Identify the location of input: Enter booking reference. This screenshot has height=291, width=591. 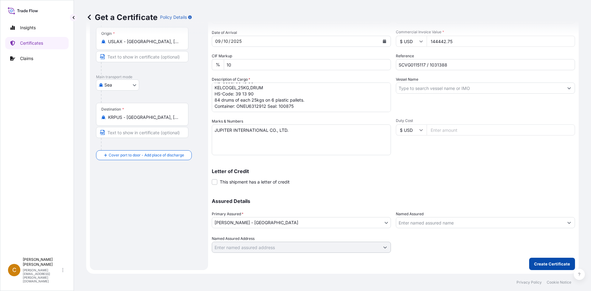
(485, 65).